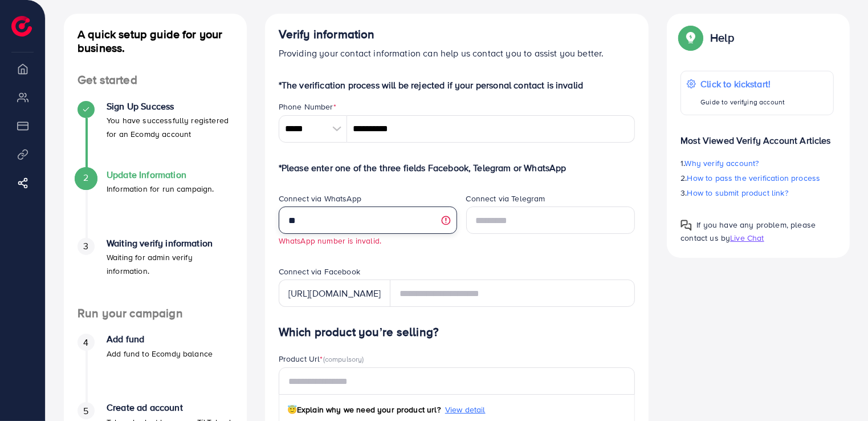 This screenshot has height=421, width=868. Describe the element at coordinates (160, 354) in the screenshot. I see `p: Add fund to Ecomdy balance` at that location.